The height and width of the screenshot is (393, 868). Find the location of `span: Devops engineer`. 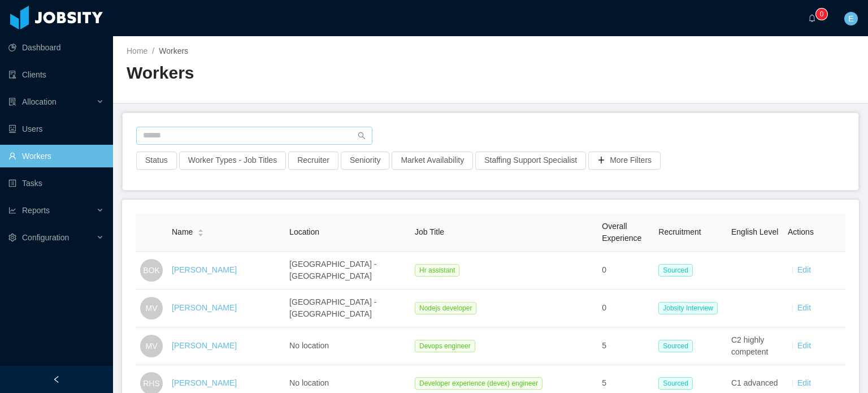

span: Devops engineer is located at coordinates (445, 347).